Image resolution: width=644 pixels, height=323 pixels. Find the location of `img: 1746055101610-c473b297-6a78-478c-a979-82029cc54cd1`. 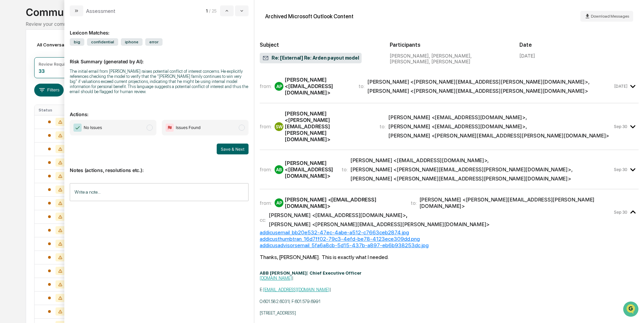

img: 1746055101610-c473b297-6a78-478c-a979-82029cc54cd1 is located at coordinates (13, 58).